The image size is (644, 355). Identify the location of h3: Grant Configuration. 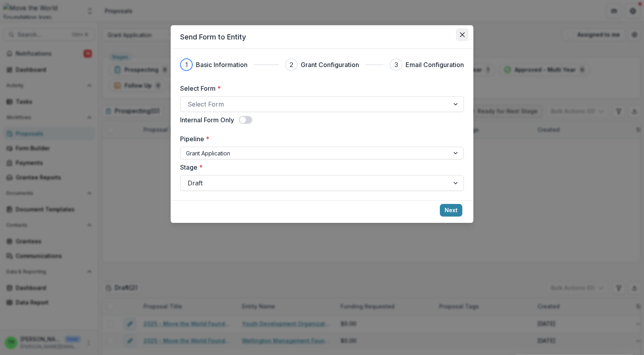
(330, 64).